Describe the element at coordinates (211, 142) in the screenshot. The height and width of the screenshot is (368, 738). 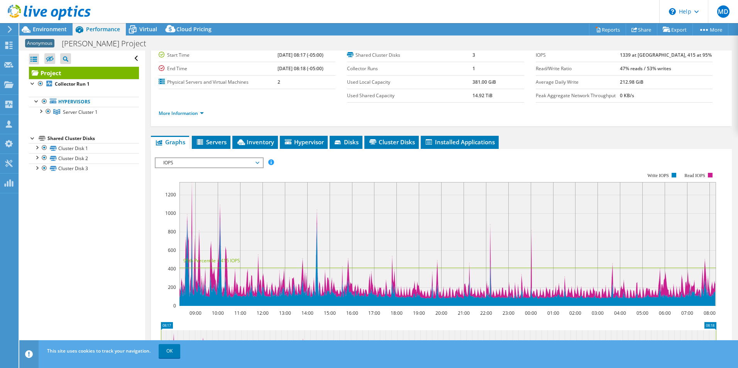
I see `span: Servers` at that location.